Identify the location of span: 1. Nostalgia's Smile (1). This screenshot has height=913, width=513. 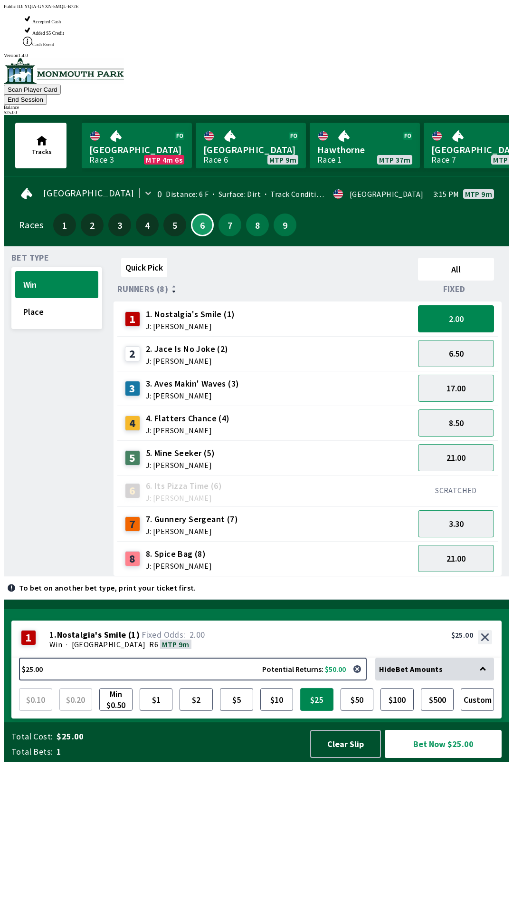
(191, 314).